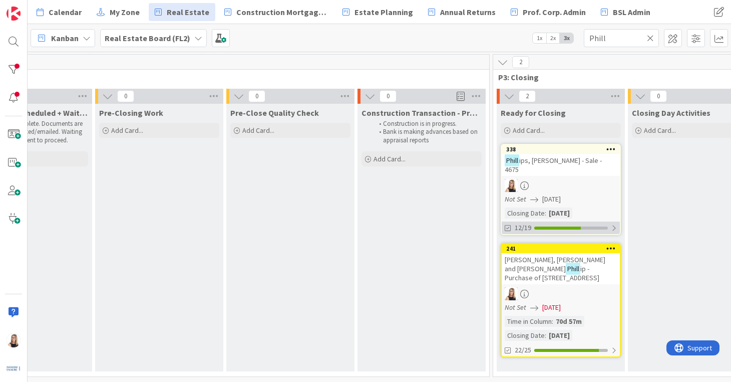 The height and width of the screenshot is (382, 731). What do you see at coordinates (539, 38) in the screenshot?
I see `span: 1x` at bounding box center [539, 38].